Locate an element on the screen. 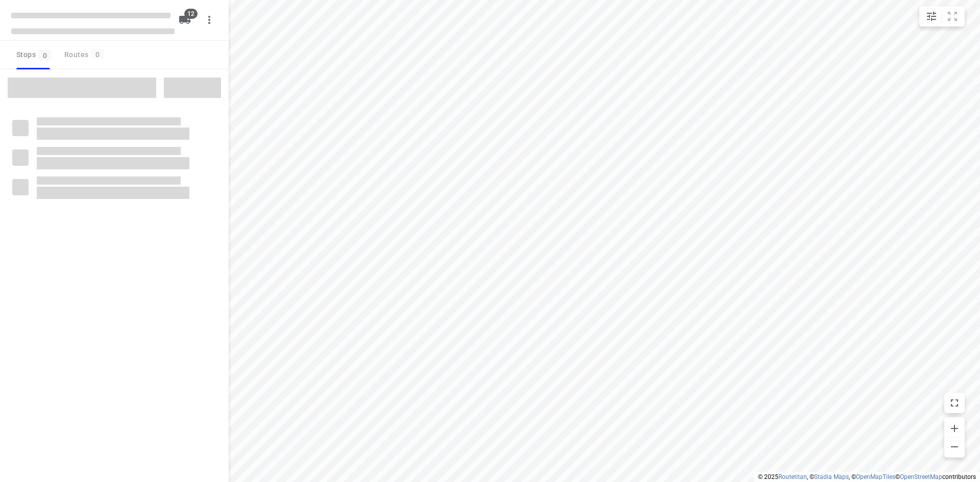  a: OpenMapTiles is located at coordinates (875, 477).